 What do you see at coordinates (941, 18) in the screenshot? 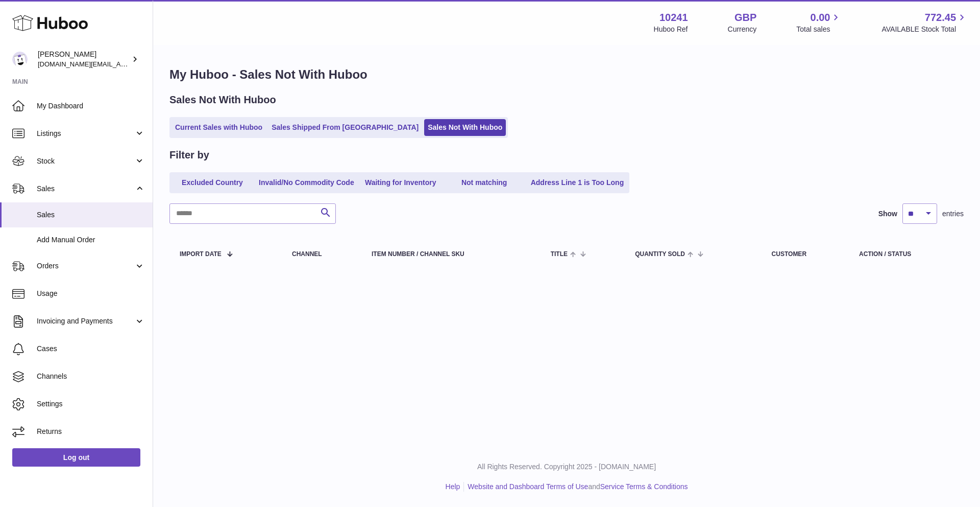
I see `span: 772.45` at bounding box center [941, 18].